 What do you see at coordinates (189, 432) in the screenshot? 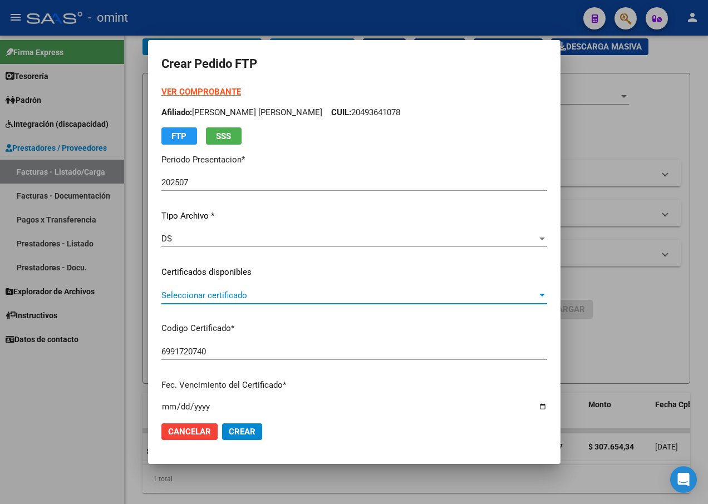
I see `span: Cancelar` at bounding box center [189, 432].